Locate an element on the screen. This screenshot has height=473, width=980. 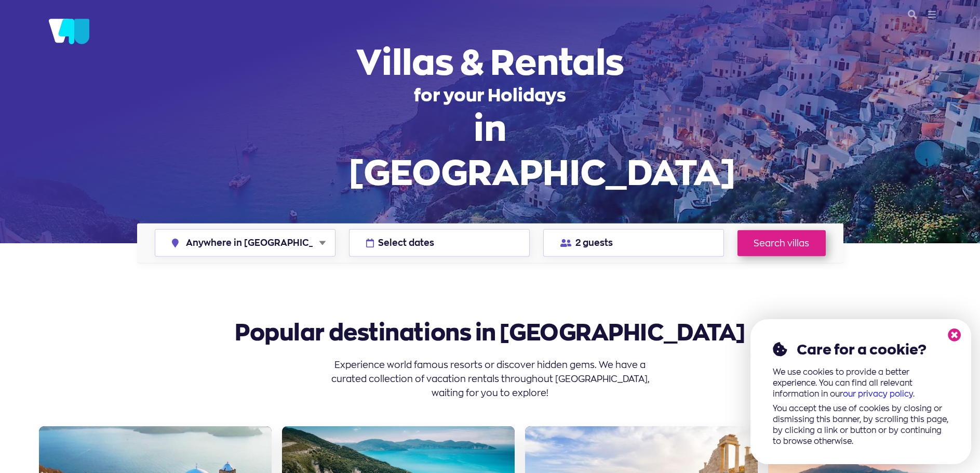
span: 2 guests is located at coordinates (594, 243).